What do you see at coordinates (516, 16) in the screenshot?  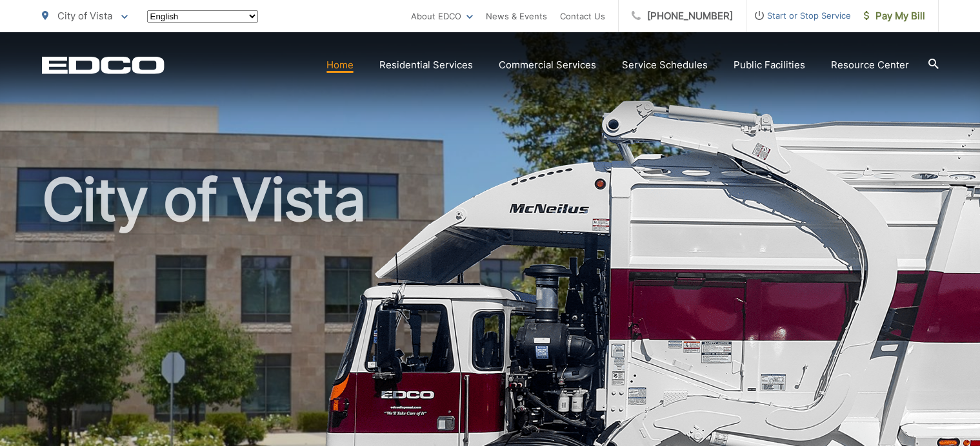 I see `a: News & Events` at bounding box center [516, 16].